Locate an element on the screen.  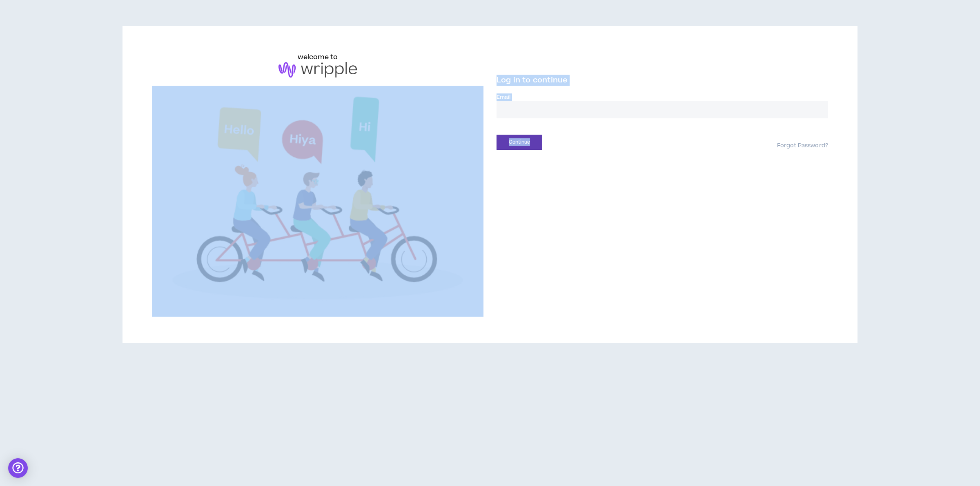
button: Continue is located at coordinates (519, 142).